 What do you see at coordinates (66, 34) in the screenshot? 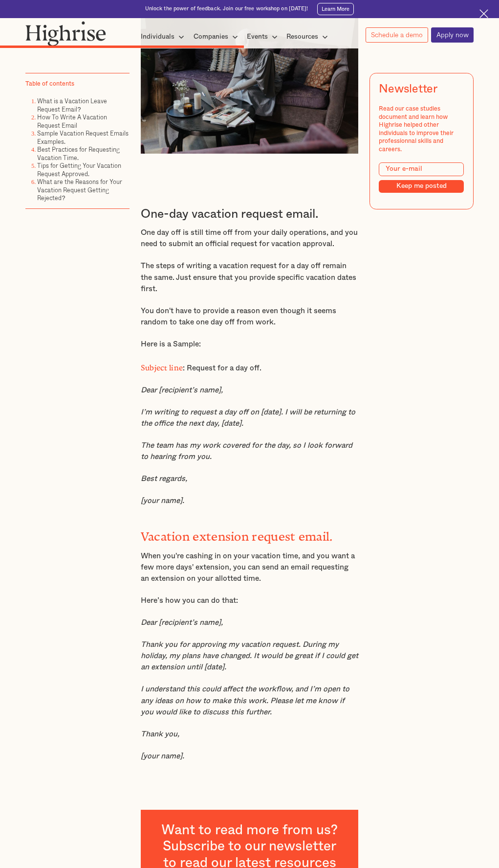
I see `img: Highrise logo` at bounding box center [66, 34].